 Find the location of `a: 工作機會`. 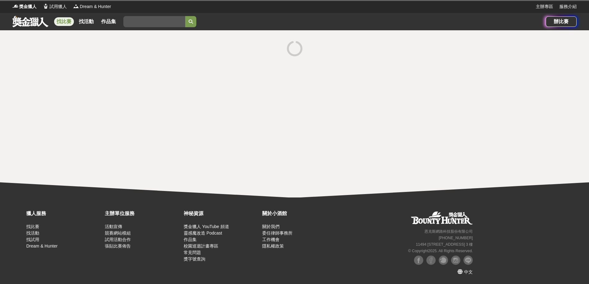

a: 工作機會 is located at coordinates (271, 240).